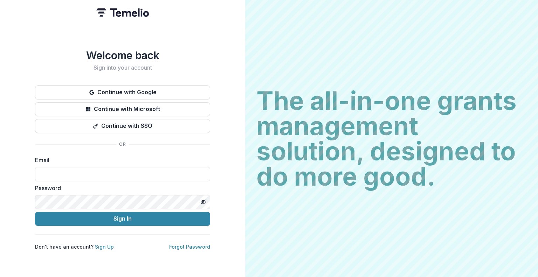  I want to click on button: Sign In, so click(123, 219).